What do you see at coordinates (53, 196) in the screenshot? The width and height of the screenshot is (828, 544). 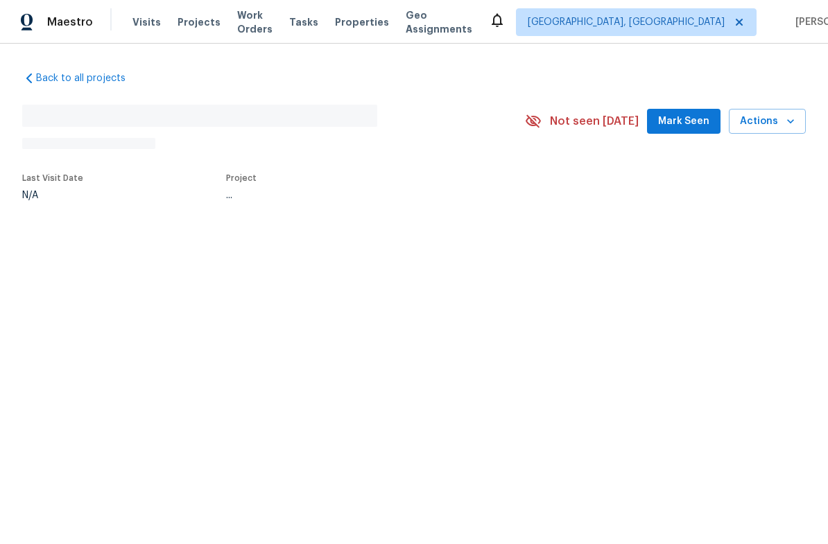 I see `div: N/A` at bounding box center [53, 196].